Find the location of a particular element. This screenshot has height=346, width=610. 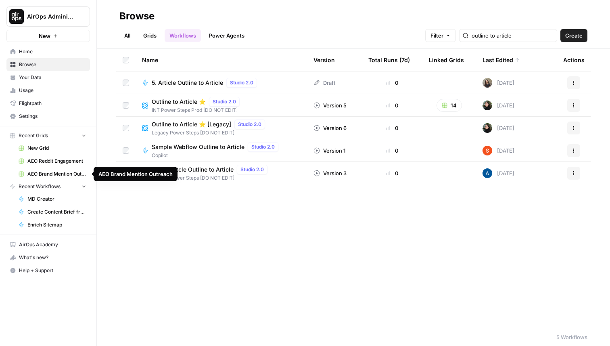

a: Enrich Sitemap is located at coordinates (52, 225).